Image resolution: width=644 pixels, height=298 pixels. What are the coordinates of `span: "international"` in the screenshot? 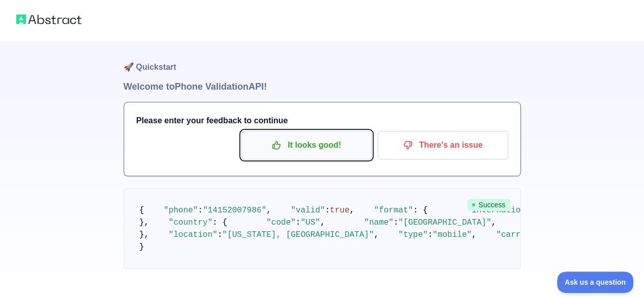 It's located at (503, 210).